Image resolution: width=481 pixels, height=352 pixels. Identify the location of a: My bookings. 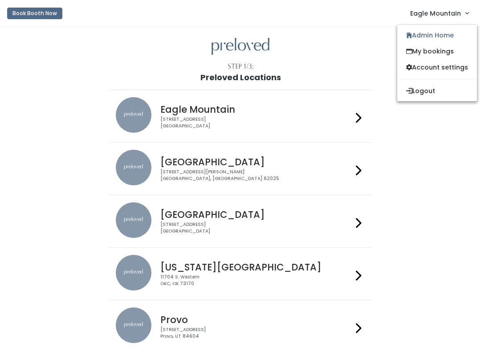
(437, 51).